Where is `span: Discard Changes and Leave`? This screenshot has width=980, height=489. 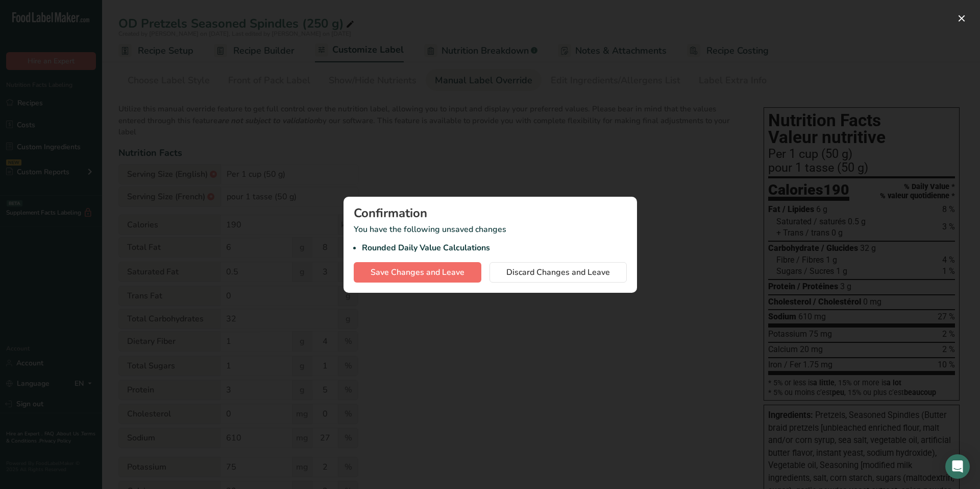 span: Discard Changes and Leave is located at coordinates (558, 272).